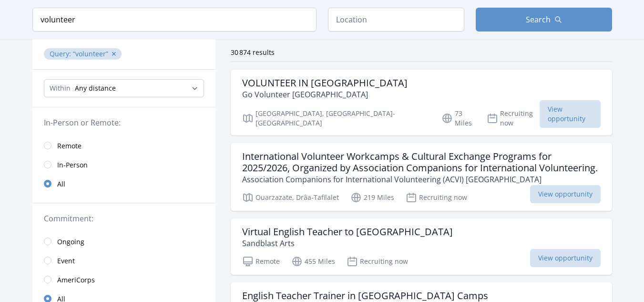 The height and width of the screenshot is (302, 644). I want to click on a: International Volunteer Workcamps & Cultural Exchange Programs for 2025/2026, Organized by Associ..., so click(421, 177).